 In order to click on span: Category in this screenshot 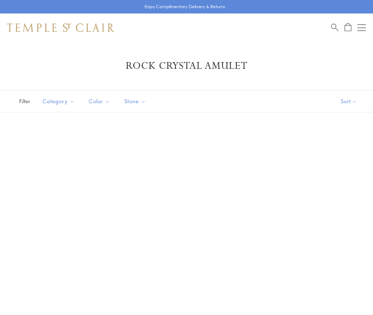, I will do `click(59, 101)`.